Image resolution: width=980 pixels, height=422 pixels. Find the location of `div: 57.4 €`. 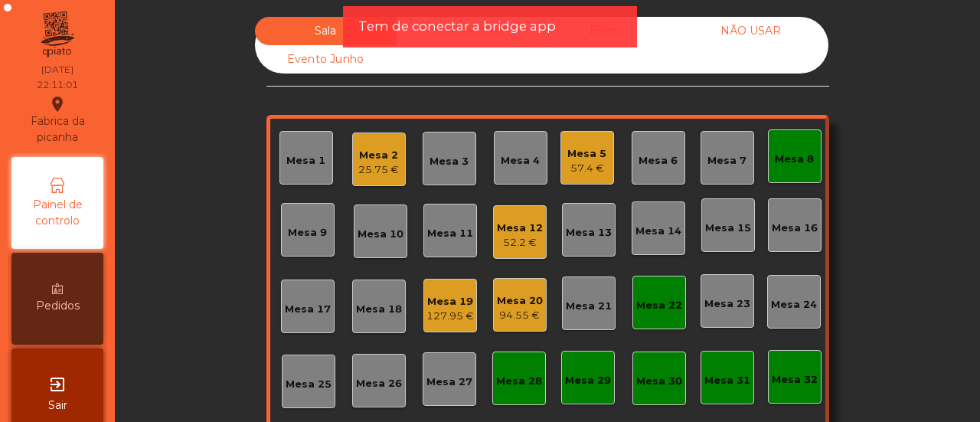

div: 57.4 € is located at coordinates (587, 169).